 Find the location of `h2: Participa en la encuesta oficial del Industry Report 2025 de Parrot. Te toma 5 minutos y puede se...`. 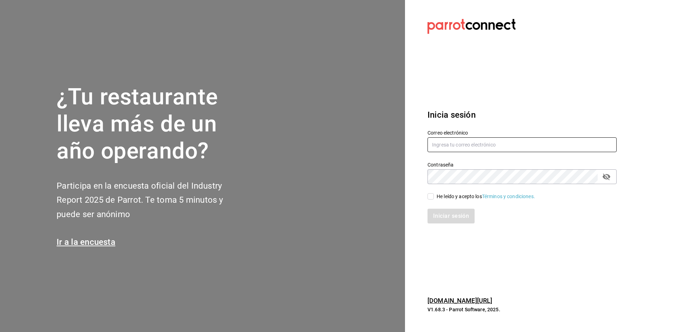

h2: Participa en la encuesta oficial del Industry Report 2025 de Parrot. Te toma 5 minutos y puede se... is located at coordinates (152, 200).